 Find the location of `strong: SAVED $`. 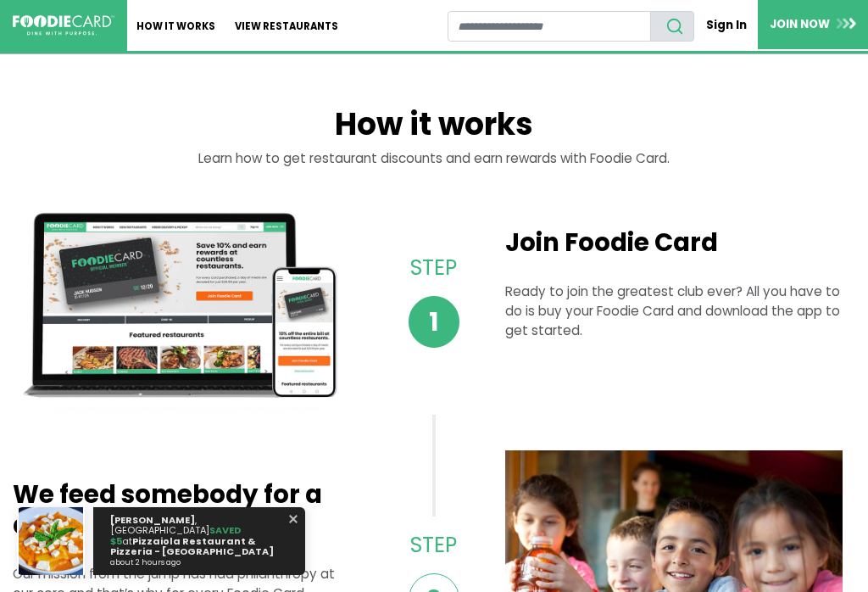

strong: SAVED $ is located at coordinates (175, 535).